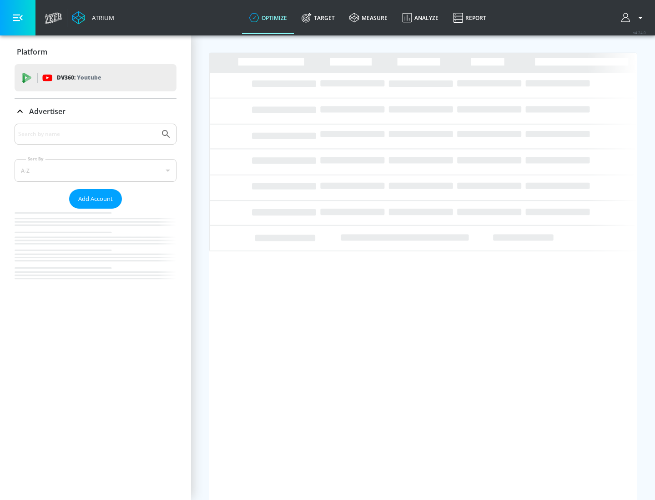 The image size is (655, 500). What do you see at coordinates (469, 18) in the screenshot?
I see `a: Report` at bounding box center [469, 18].